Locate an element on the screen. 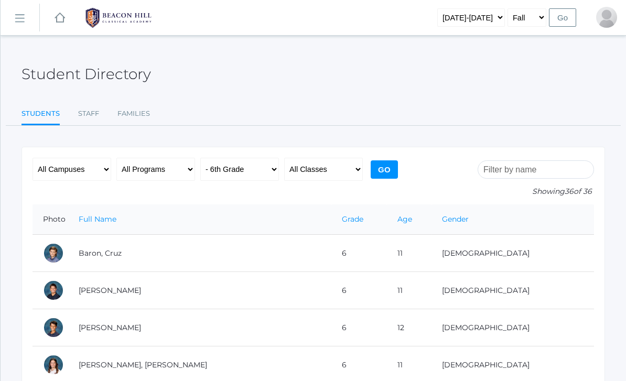  input: Filter by name is located at coordinates (536, 169).